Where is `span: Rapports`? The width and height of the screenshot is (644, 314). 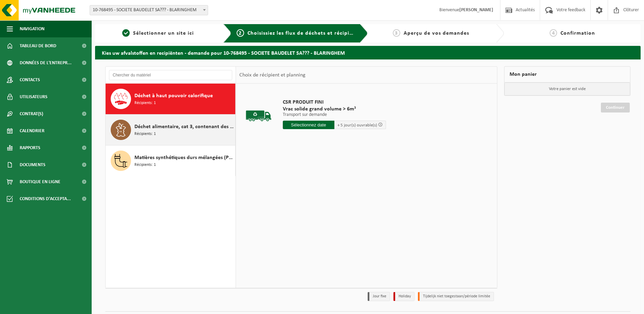
span: Rapports is located at coordinates (30, 148).